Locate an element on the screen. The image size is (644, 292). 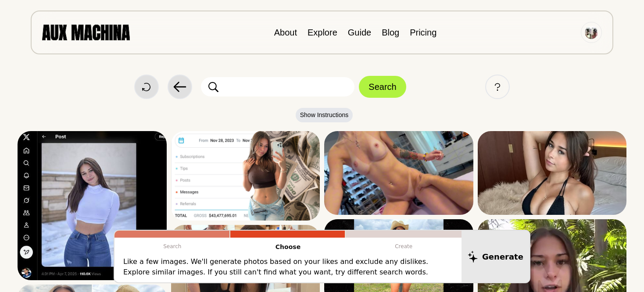
a: About is located at coordinates (285, 33).